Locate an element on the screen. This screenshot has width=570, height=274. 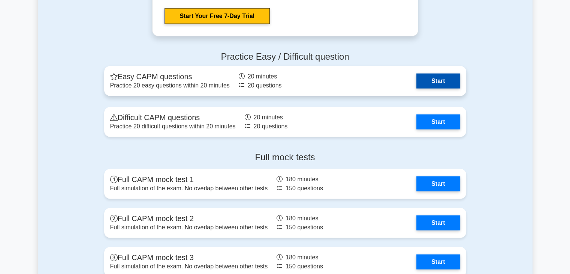
a: Start Your Free 7-Day Trial is located at coordinates (217, 16).